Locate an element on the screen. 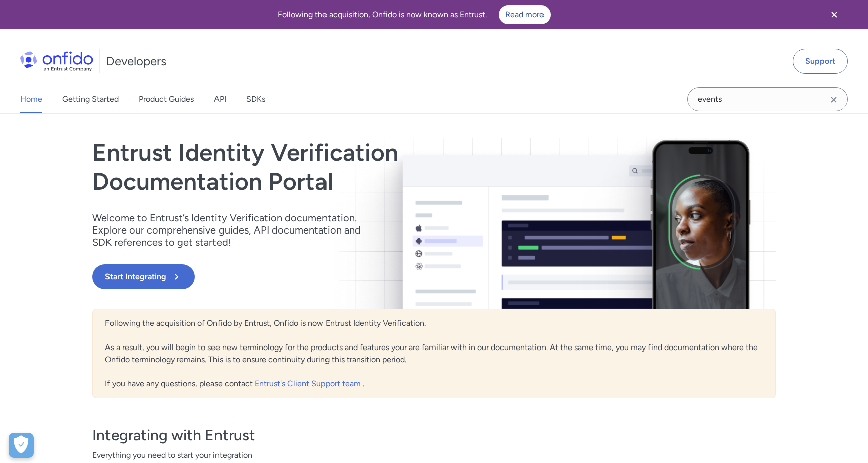 The width and height of the screenshot is (868, 463). a: SDKs is located at coordinates (256, 99).